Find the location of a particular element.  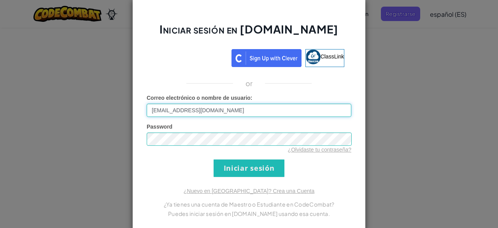

p: or is located at coordinates (249, 83).